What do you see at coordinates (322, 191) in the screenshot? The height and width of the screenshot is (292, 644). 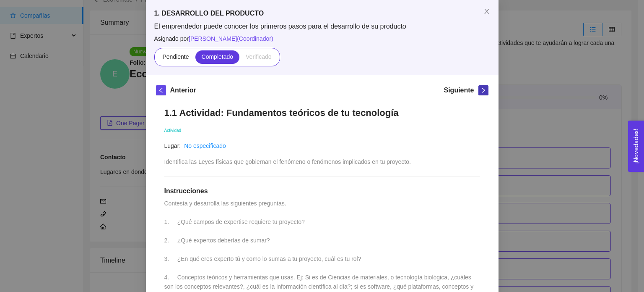 I see `h1: Instrucciones` at bounding box center [322, 191].